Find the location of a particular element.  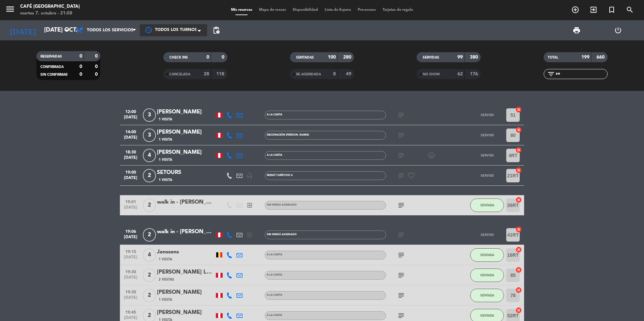

i: power_settings_new is located at coordinates (618, 30).